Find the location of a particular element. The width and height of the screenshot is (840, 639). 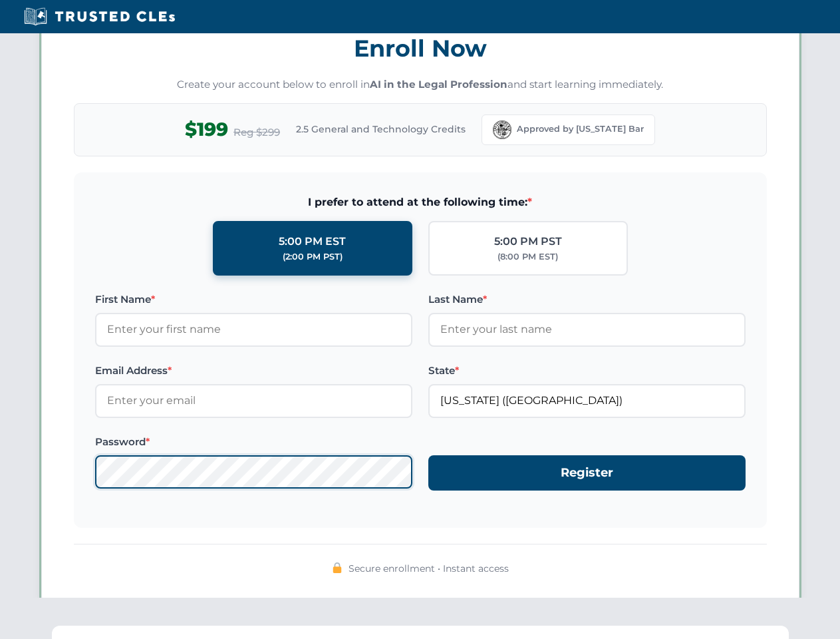

h3: Enroll Now is located at coordinates (420, 48).